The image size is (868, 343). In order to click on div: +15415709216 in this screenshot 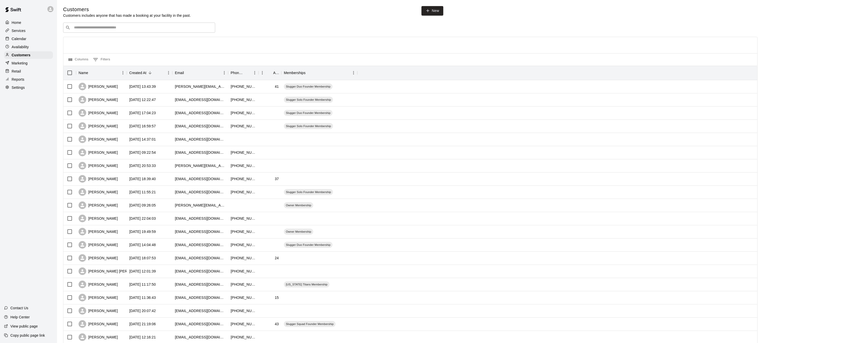, I will do `click(244, 218)`.